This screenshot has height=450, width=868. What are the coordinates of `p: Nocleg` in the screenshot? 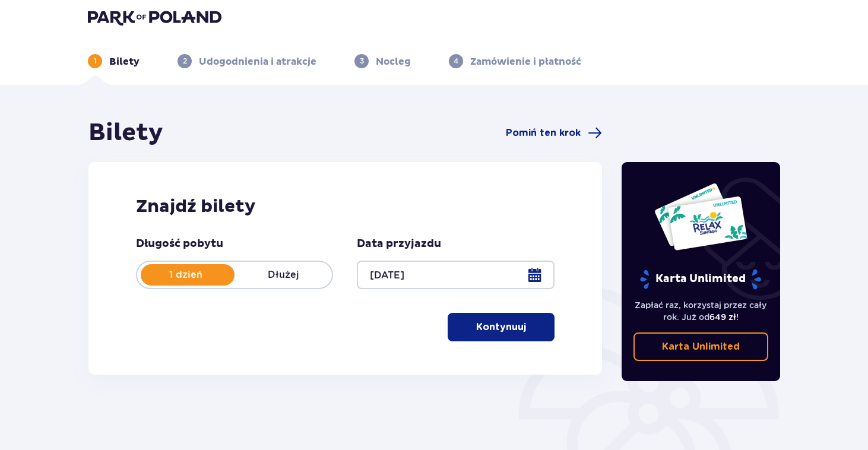 It's located at (393, 62).